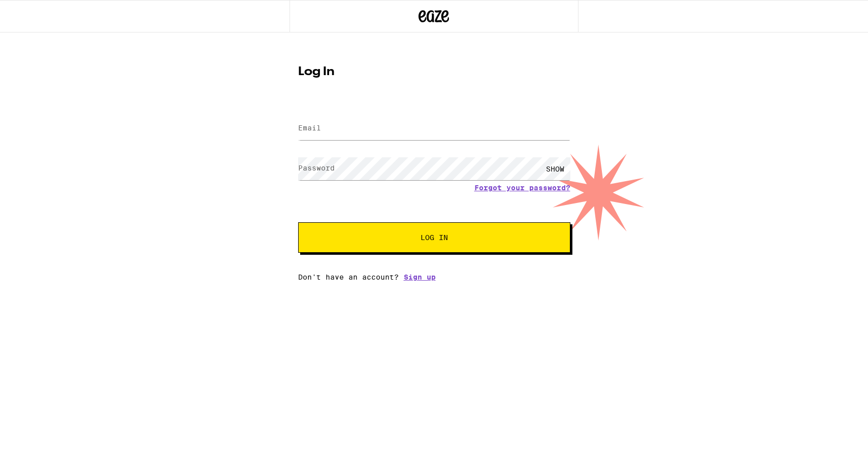 This screenshot has height=474, width=868. Describe the element at coordinates (434, 238) in the screenshot. I see `button: Log In` at that location.